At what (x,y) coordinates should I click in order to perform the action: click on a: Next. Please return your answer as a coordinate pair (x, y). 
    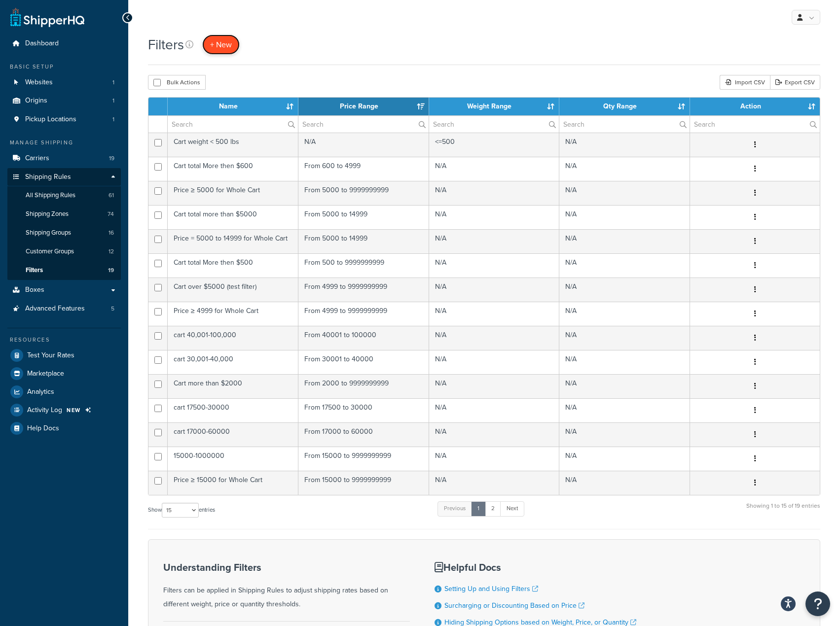
    Looking at the image, I should click on (512, 509).